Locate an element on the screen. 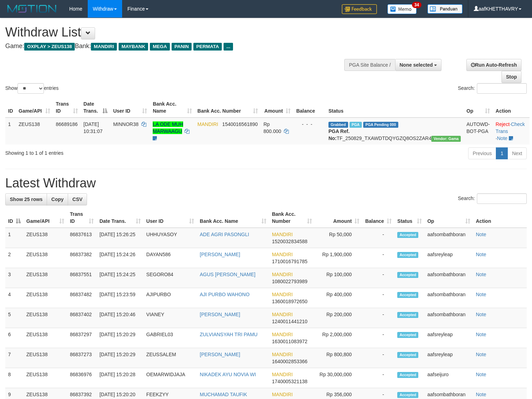 This screenshot has width=532, height=399. th: Bank Acc. Number: activate to sort column ascending is located at coordinates (292, 218).